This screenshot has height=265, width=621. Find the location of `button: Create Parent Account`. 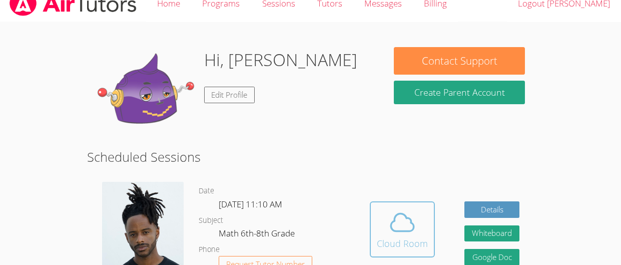

button: Create Parent Account is located at coordinates (459, 92).